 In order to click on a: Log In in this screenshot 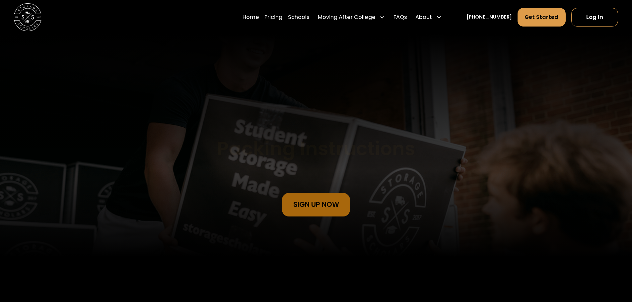, I will do `click(595, 17)`.